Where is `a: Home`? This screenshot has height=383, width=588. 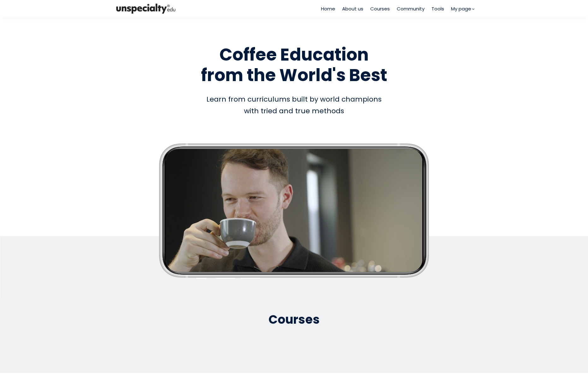 a: Home is located at coordinates (328, 9).